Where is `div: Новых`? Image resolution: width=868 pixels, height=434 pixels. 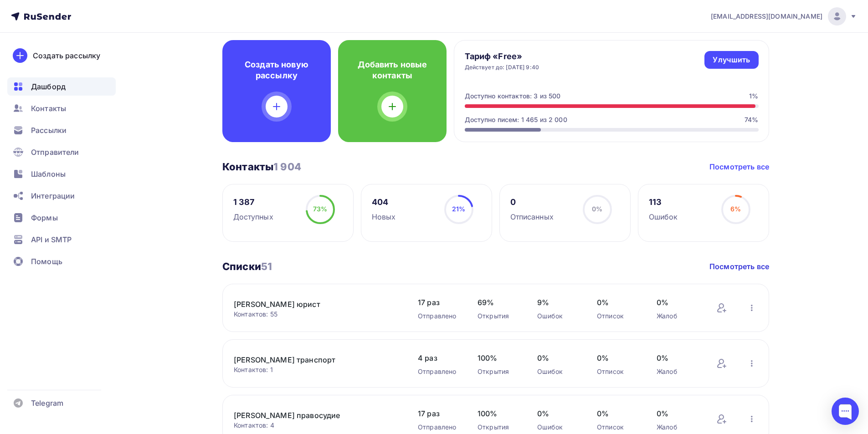
div: Новых is located at coordinates (383, 217).